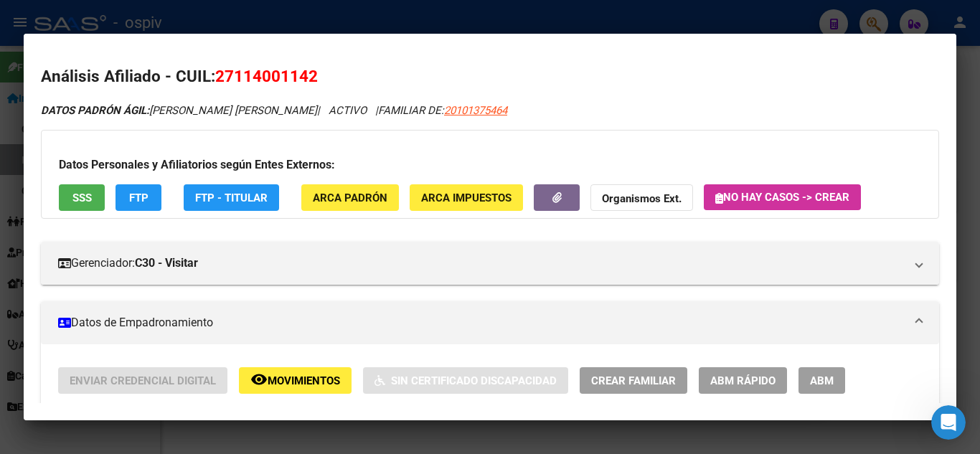 Image resolution: width=980 pixels, height=454 pixels. I want to click on strong: Organismos Ext., so click(641, 198).